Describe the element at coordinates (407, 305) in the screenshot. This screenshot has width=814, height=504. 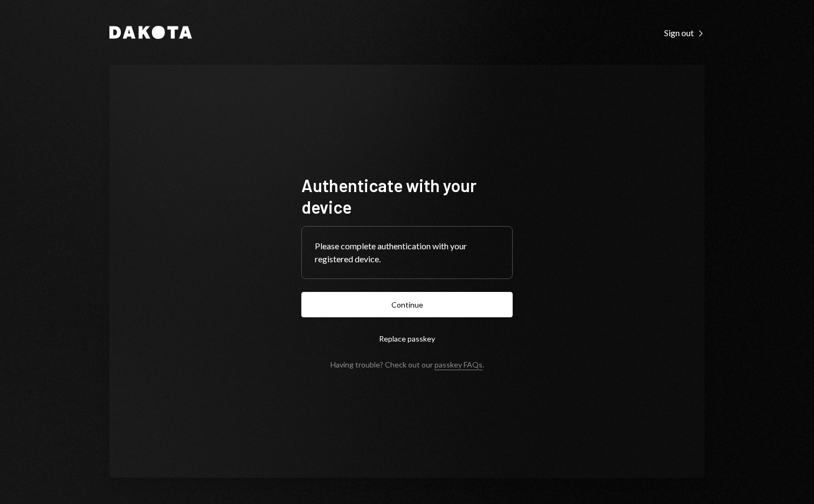
I see `button: Continue` at that location.